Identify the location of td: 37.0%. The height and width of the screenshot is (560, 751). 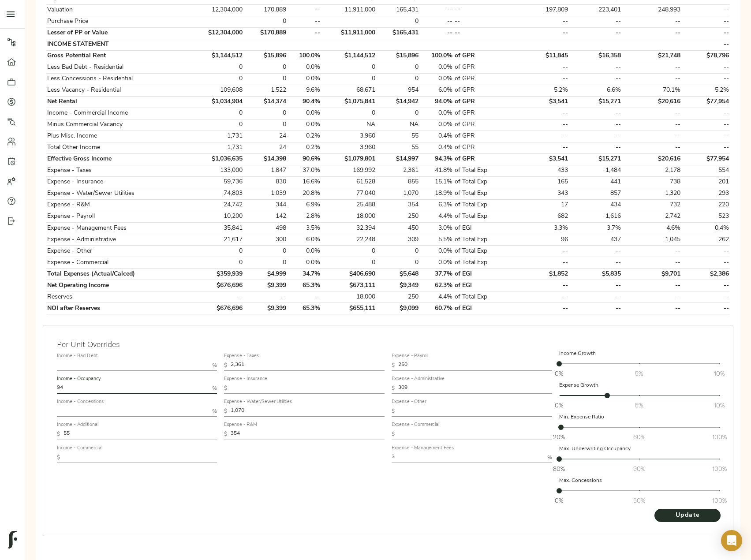
(304, 171).